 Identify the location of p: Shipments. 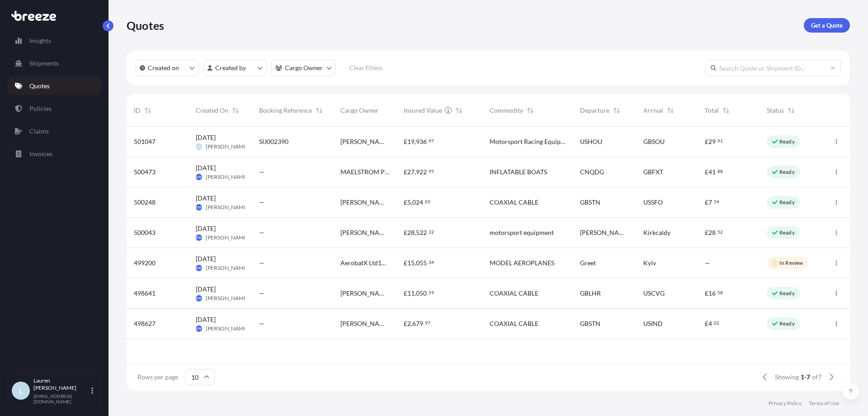
(44, 63).